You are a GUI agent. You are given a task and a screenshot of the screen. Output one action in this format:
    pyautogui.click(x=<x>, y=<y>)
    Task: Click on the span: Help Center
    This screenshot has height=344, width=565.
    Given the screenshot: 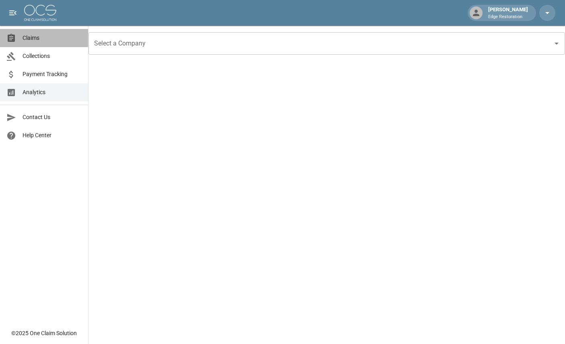 What is the action you would take?
    pyautogui.click(x=52, y=135)
    